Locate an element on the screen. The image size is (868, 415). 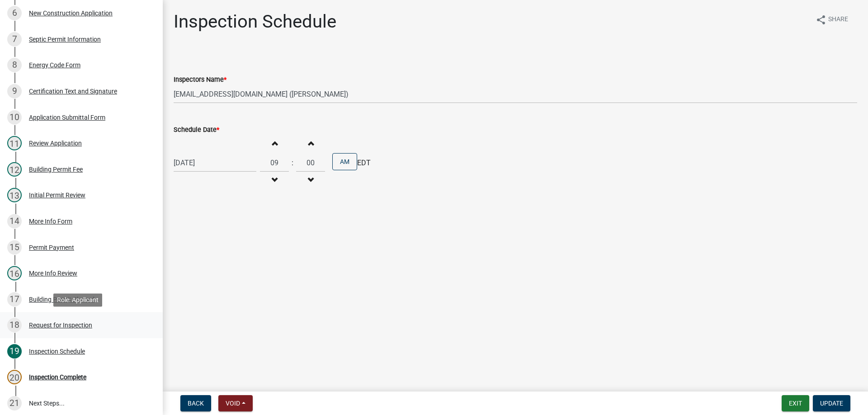
h1: Inspection Schedule is located at coordinates (255, 22).